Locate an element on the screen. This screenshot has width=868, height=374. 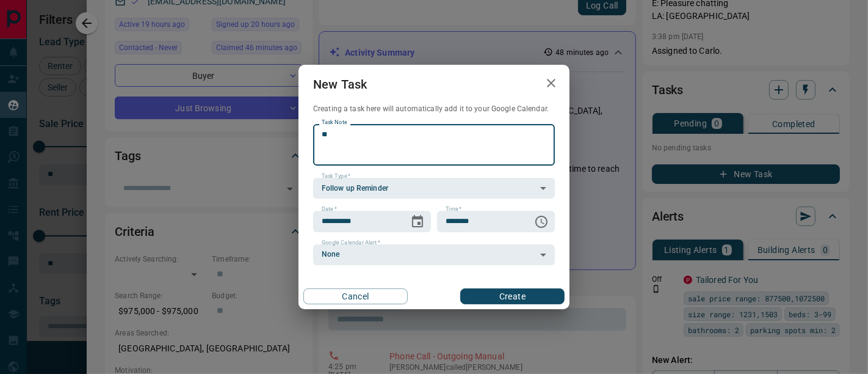
button: Choose time, selected time is 6:00 AM is located at coordinates (542, 222).